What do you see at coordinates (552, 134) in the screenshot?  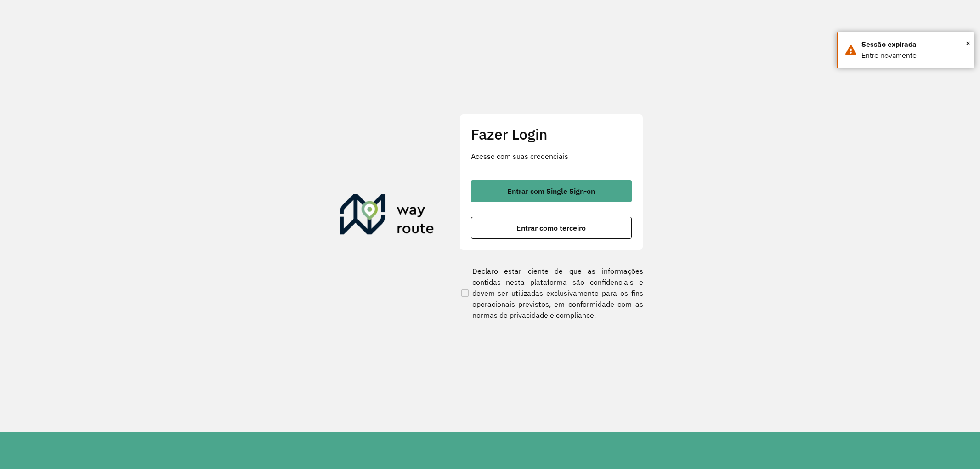 I see `h2: Fazer Login` at bounding box center [552, 134].